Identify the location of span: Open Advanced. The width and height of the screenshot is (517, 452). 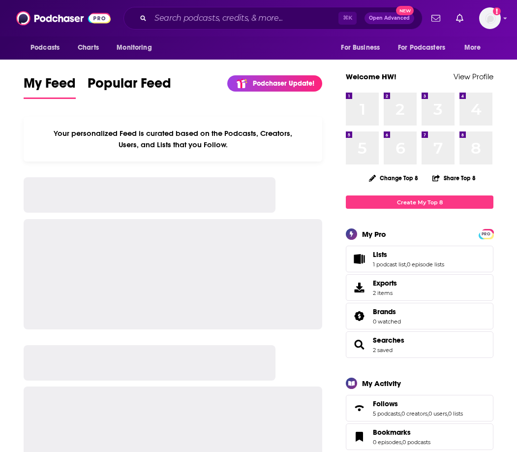
(389, 18).